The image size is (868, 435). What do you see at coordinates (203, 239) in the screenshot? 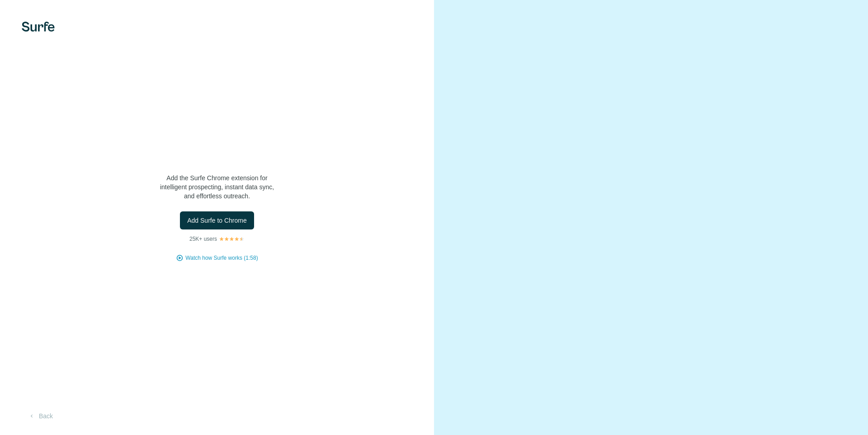
I see `p: 25K+ users` at bounding box center [203, 239].